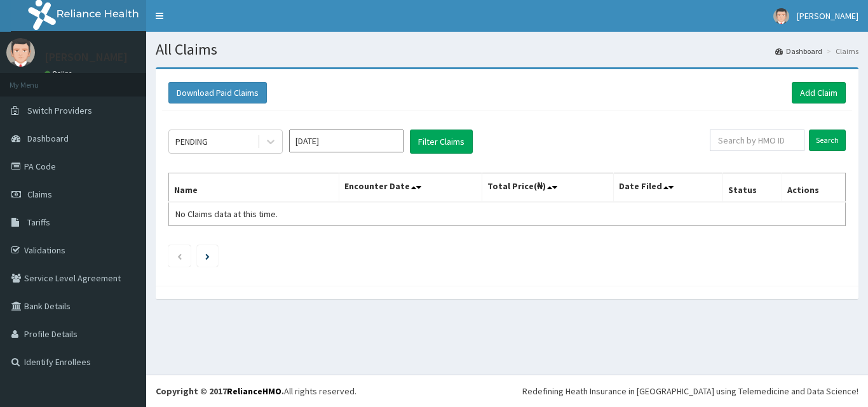  I want to click on input: Select Month and Year, so click(347, 141).